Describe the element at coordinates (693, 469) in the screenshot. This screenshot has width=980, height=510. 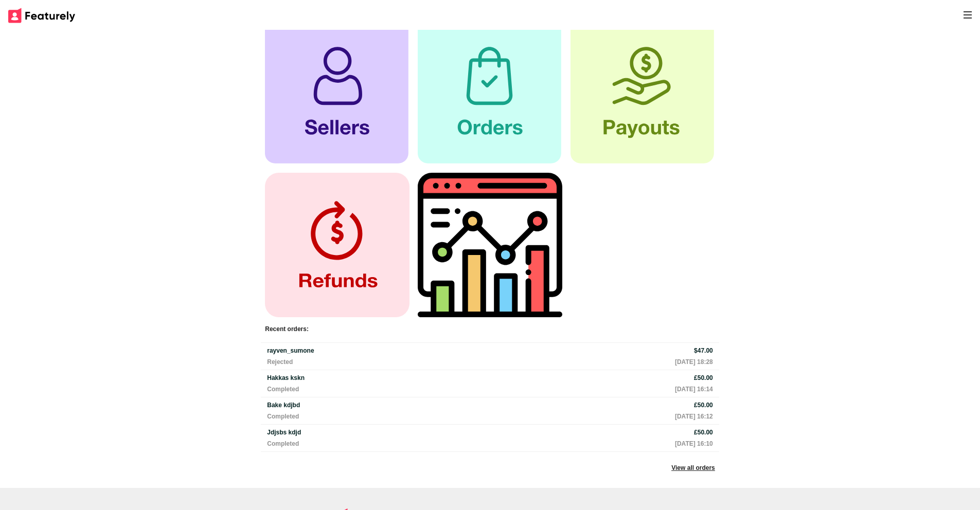
I see `u: View all orders` at that location.